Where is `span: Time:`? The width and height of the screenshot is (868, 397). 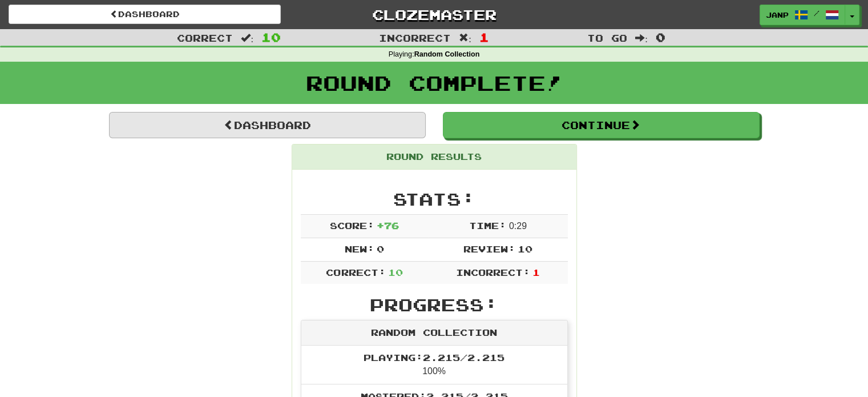
span: Time: is located at coordinates (487, 225).